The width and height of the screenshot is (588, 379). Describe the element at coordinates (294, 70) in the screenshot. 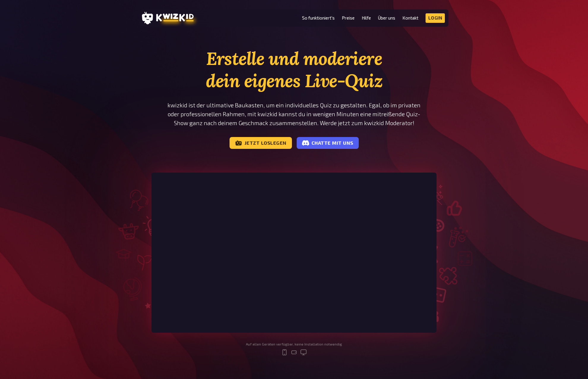

I see `h1: Erstelle und moderiere dein eigenes Live-Quiz` at that location.